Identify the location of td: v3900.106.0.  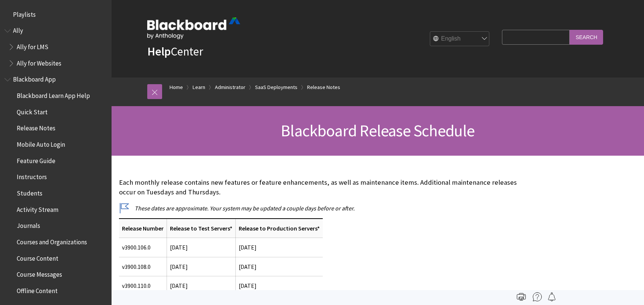
(143, 248).